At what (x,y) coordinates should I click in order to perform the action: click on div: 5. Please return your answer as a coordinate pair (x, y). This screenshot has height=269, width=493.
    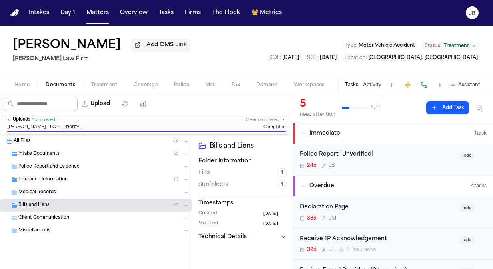
    Looking at the image, I should click on (317, 104).